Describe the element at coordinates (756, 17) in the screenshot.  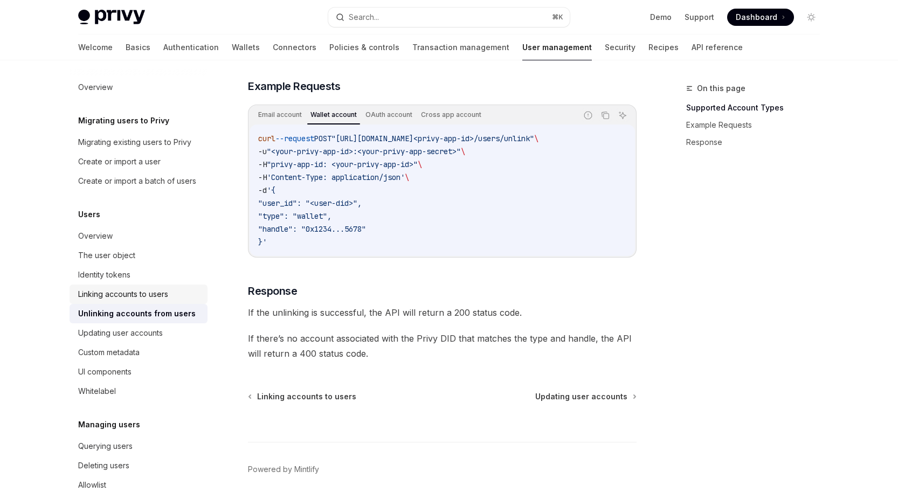
I see `span: Dashboard` at that location.